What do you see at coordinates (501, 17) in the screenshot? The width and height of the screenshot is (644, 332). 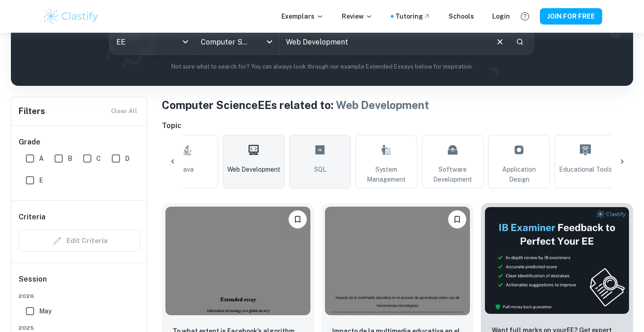 I see `a: Login` at bounding box center [501, 17].